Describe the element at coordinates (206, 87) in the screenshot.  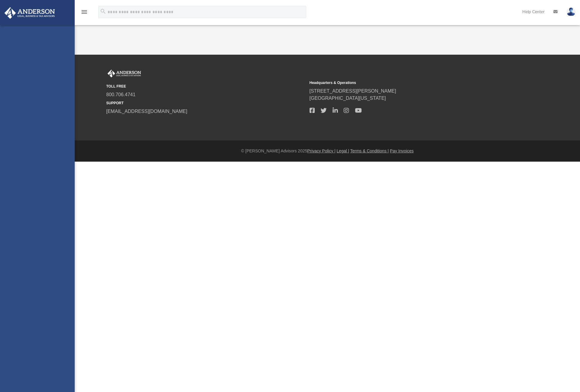
I see `small: TOLL FREE` at that location.